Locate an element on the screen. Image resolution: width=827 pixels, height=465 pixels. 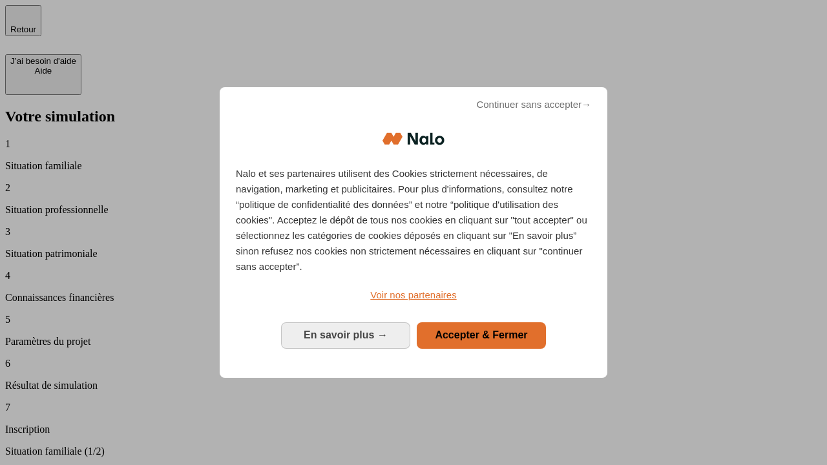
p: Nalo et ses partenaires utilisent des Cookies strictement nécessaires, de navigation, marketing e... is located at coordinates (413, 220).